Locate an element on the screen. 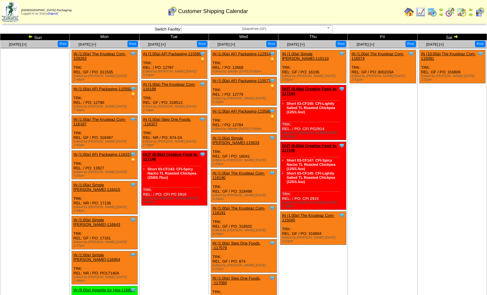 Image resolution: width=487 pixels, height=295 pixels. a: OUT (6:00a) Creative Food In-117144 is located at coordinates (310, 91).